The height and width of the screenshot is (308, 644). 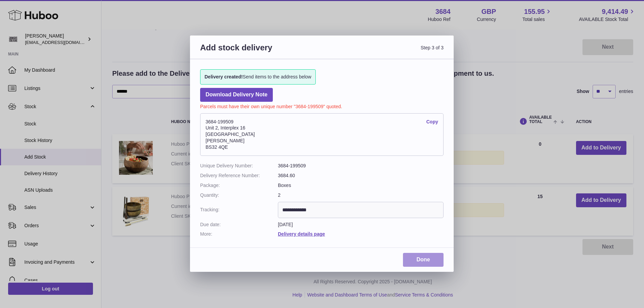 I want to click on span: Step 3 of 3, so click(x=382, y=51).